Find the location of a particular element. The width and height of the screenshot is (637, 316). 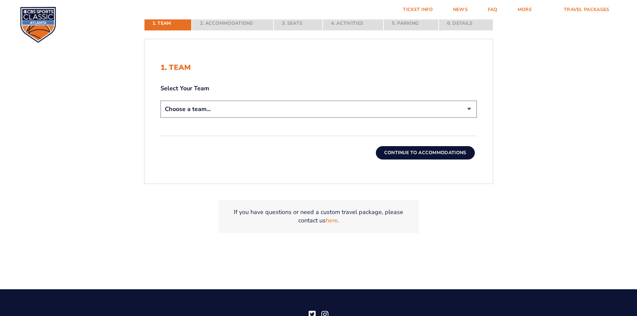

a: here is located at coordinates (332, 220).